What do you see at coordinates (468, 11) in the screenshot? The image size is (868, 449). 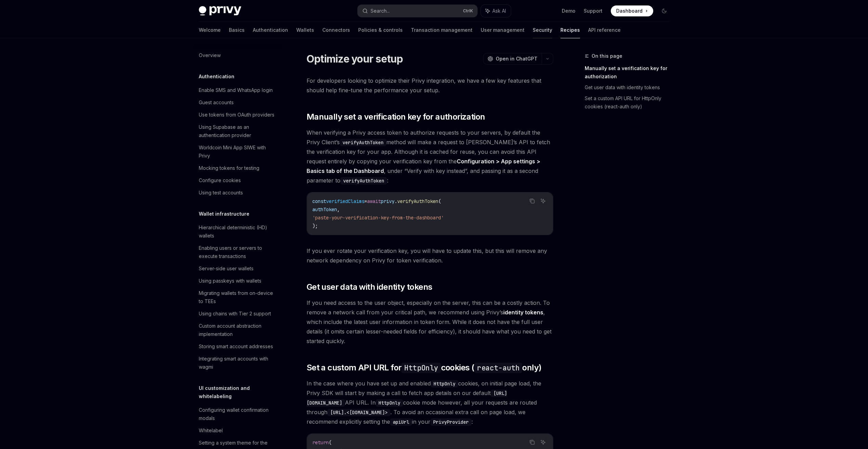 I see `span: Ctrl K` at bounding box center [468, 11].